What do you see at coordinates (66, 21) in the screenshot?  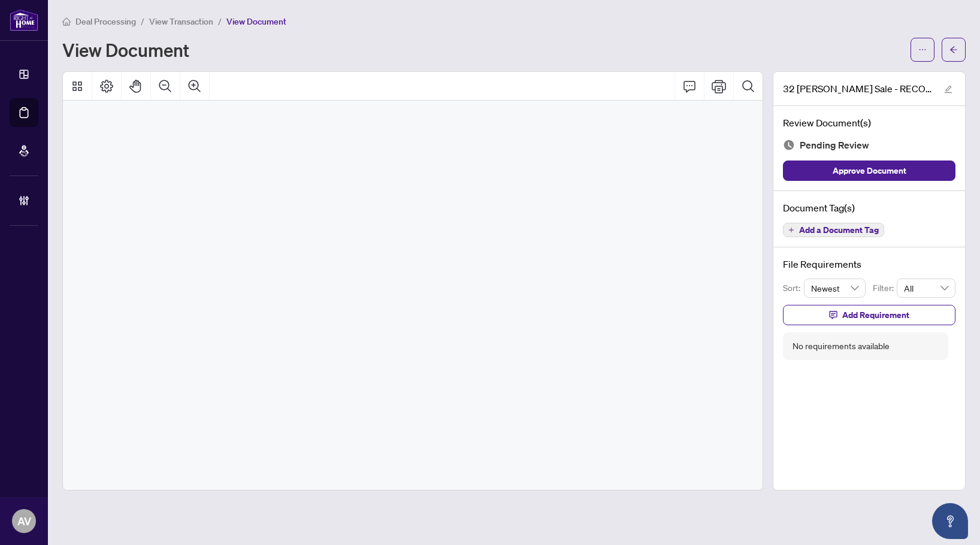 I see `span: home` at bounding box center [66, 21].